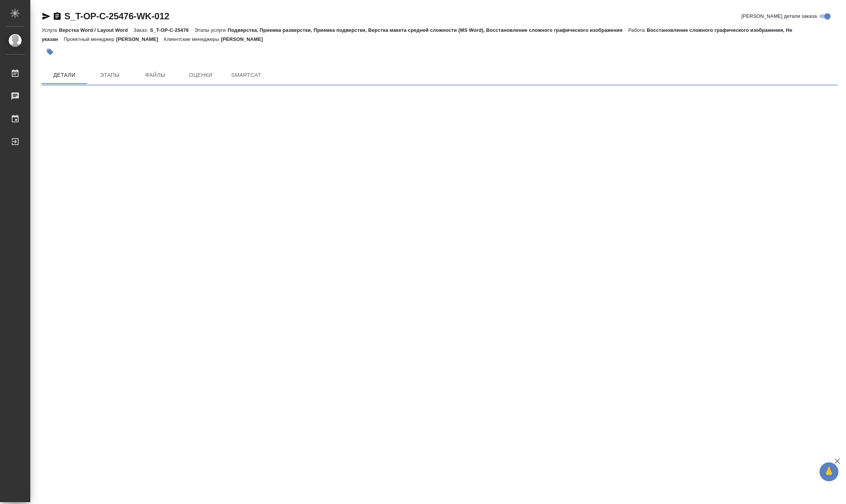 This screenshot has width=846, height=504. Describe the element at coordinates (110, 75) in the screenshot. I see `span: Этапы` at that location.